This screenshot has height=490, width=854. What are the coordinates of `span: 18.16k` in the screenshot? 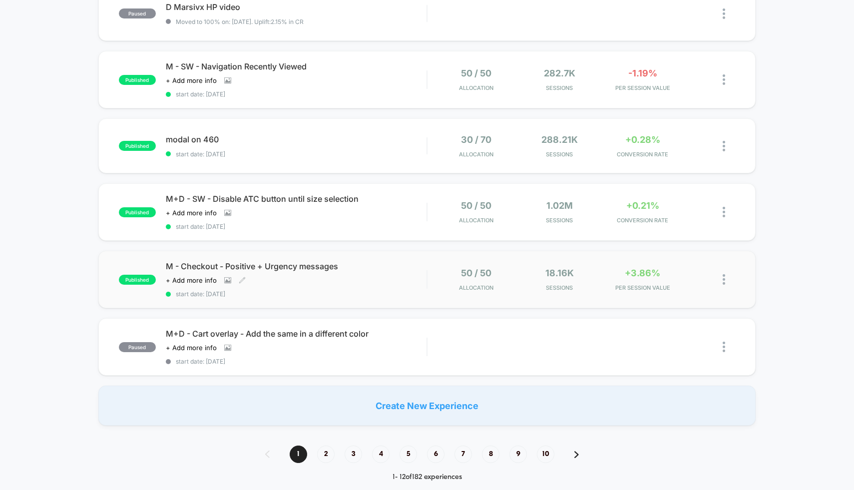 It's located at (560, 273).